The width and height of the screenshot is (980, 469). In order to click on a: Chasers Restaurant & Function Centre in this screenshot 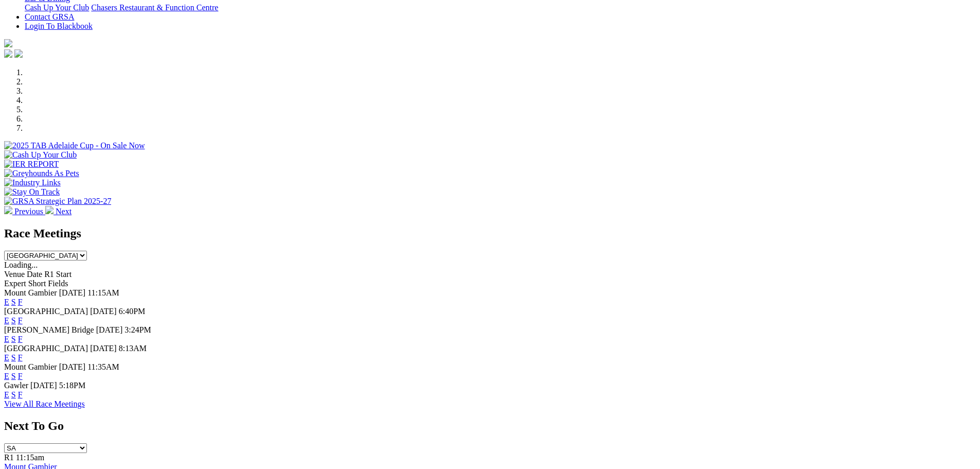, I will do `click(155, 7)`.